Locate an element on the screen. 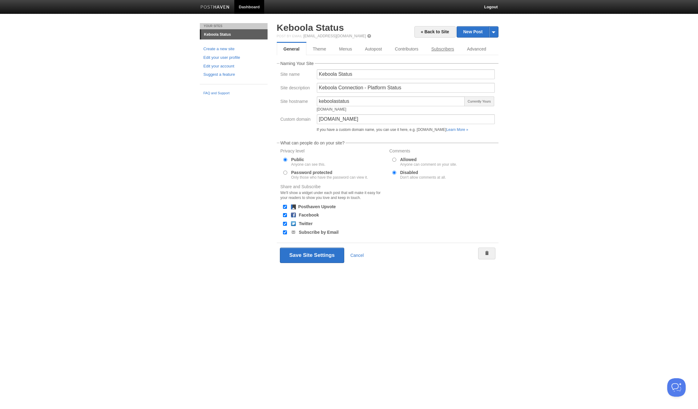 This screenshot has width=698, height=409. li: Your Sites is located at coordinates (234, 26).